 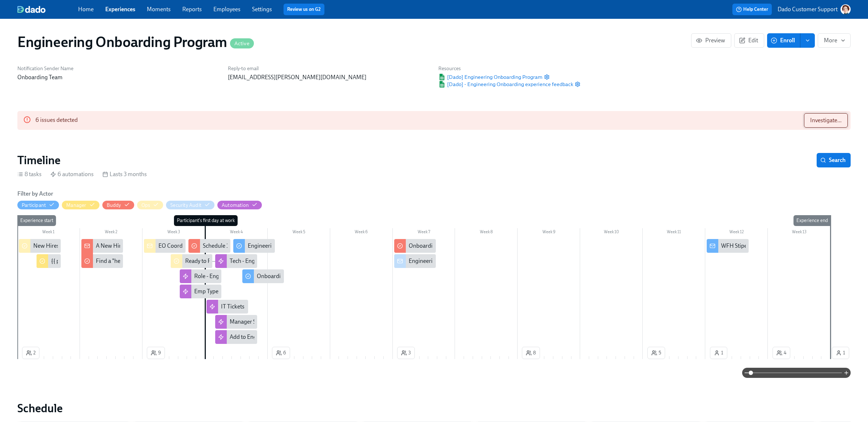 What do you see at coordinates (298, 233) in the screenshot?
I see `div: Week 5` at bounding box center [298, 233].